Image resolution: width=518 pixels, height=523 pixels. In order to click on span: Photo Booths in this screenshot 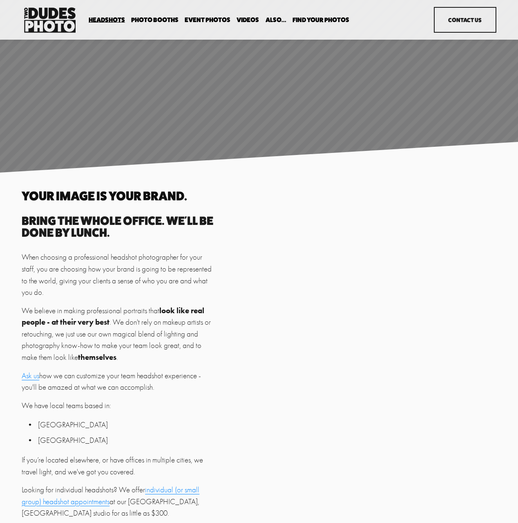, I will do `click(155, 20)`.